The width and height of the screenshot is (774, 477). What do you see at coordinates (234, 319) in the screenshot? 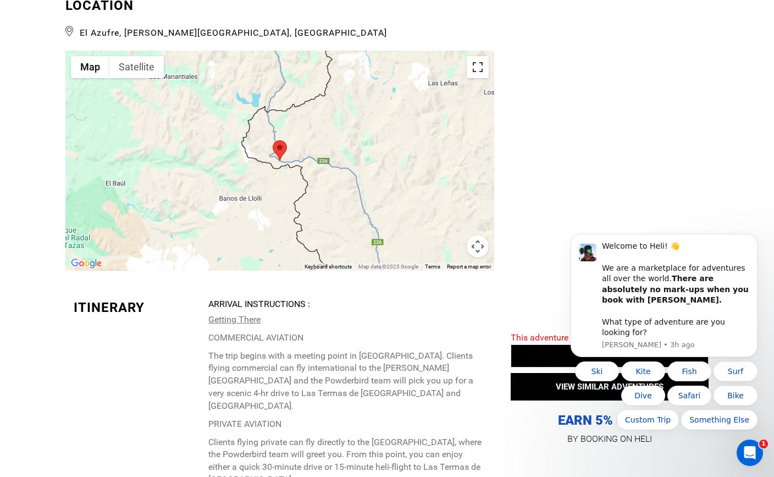
I see `u: Getting There` at bounding box center [234, 319].